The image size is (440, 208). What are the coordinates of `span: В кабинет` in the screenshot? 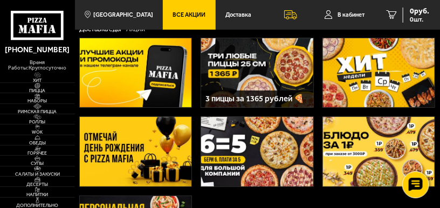 It's located at (351, 15).